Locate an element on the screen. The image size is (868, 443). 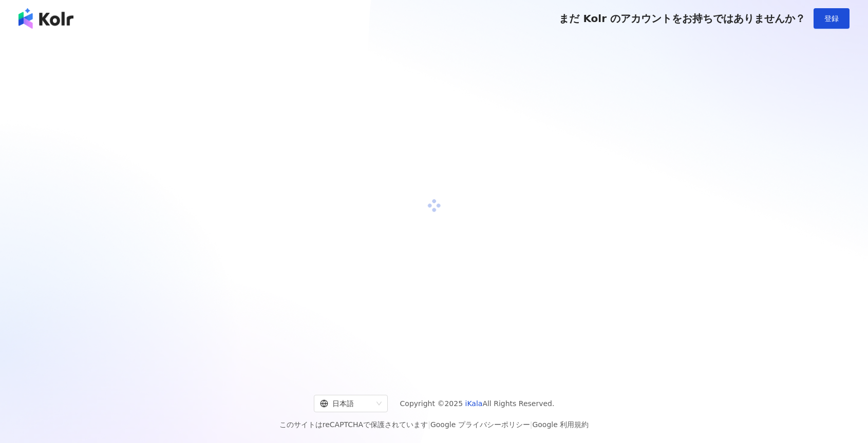
a: iKala is located at coordinates (474, 404).